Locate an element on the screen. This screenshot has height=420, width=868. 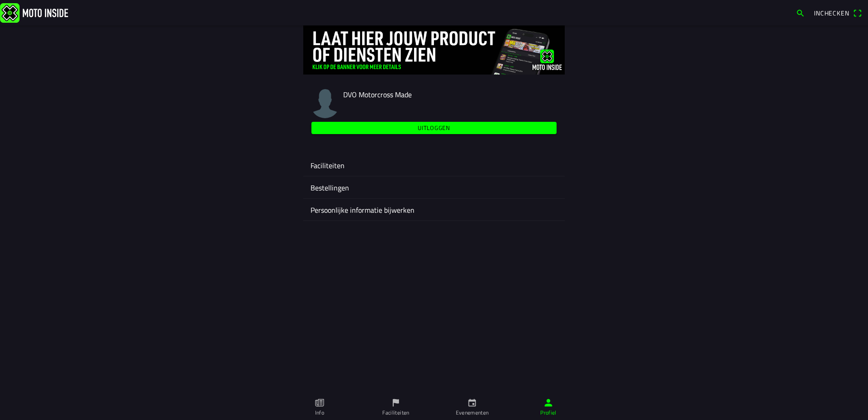
ion-label: Bestellingen is located at coordinates (434, 188).